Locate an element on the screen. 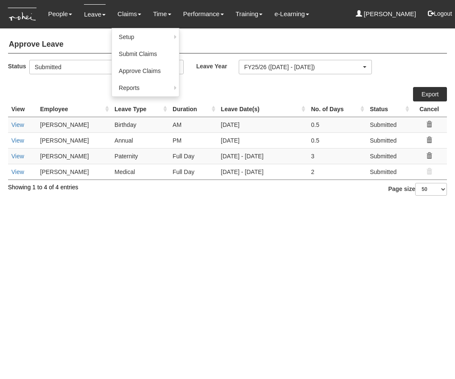  a: Training is located at coordinates (249, 14).